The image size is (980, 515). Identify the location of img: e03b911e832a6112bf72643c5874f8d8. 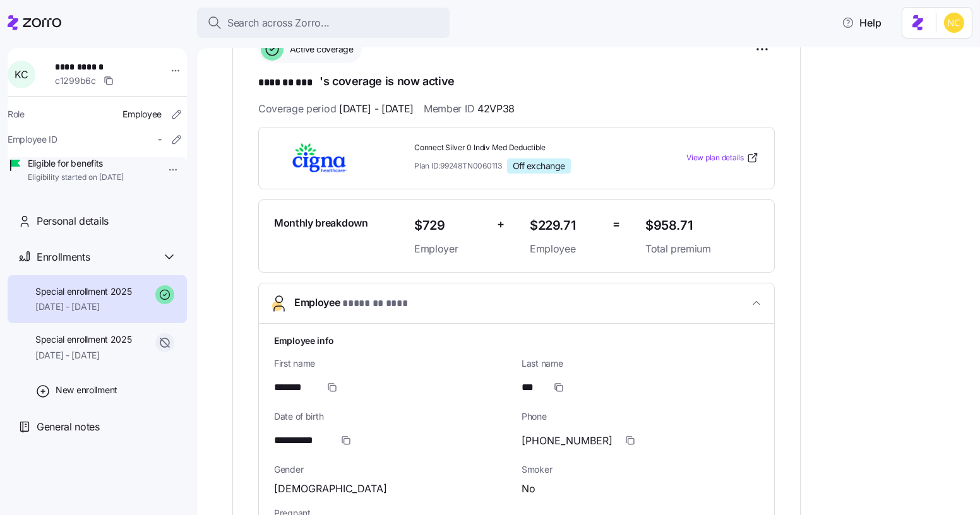
(954, 23).